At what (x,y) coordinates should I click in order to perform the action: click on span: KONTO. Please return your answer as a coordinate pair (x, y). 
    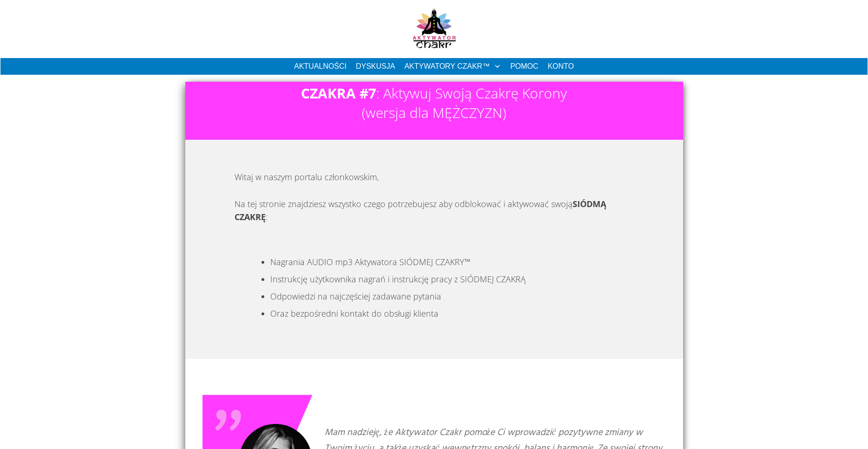
    Looking at the image, I should click on (560, 66).